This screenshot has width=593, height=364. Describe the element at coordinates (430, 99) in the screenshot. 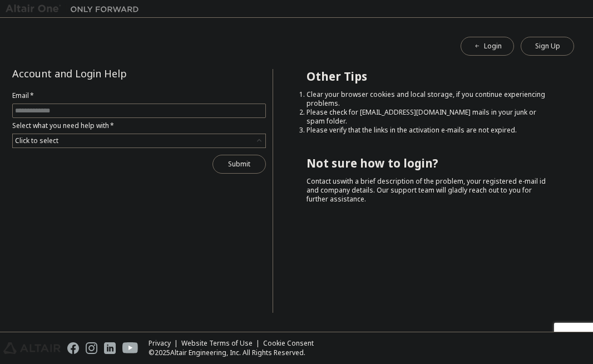

I see `li: Clear your browser cookies and local storage, if you continue experiencing problems.` at that location.